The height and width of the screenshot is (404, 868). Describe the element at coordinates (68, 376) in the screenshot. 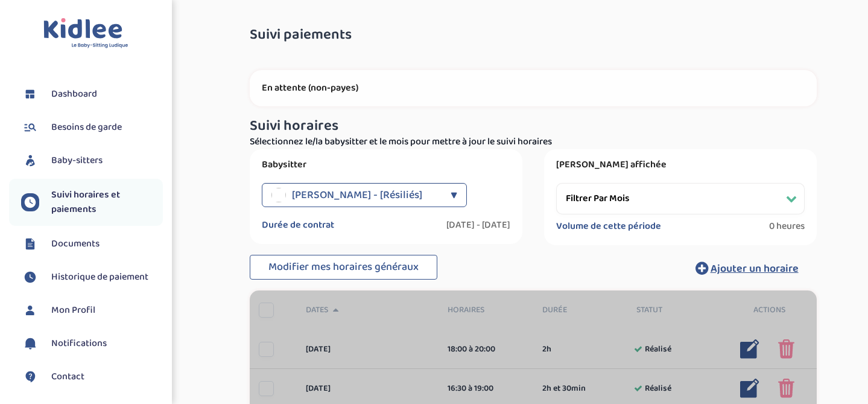

I see `span: Contact` at that location.